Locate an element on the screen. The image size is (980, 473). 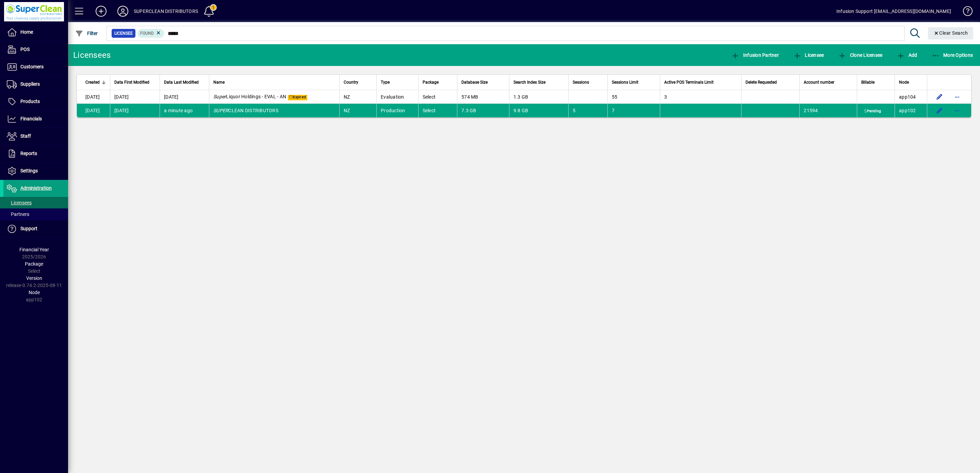
span: Filter is located at coordinates (86, 33).